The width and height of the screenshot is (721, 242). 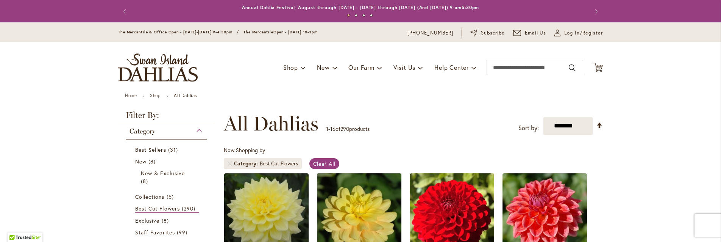 I want to click on span: Now Shopping by, so click(x=244, y=150).